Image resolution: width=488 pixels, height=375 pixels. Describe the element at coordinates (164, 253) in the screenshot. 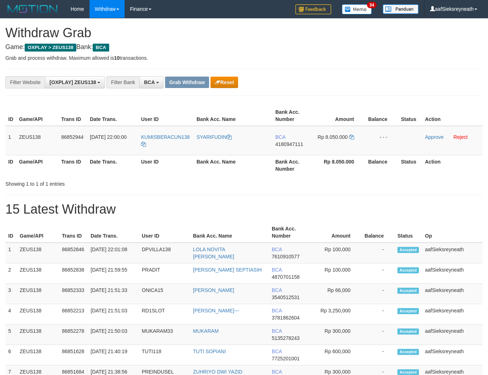

I see `td: DPVILLA138` at that location.